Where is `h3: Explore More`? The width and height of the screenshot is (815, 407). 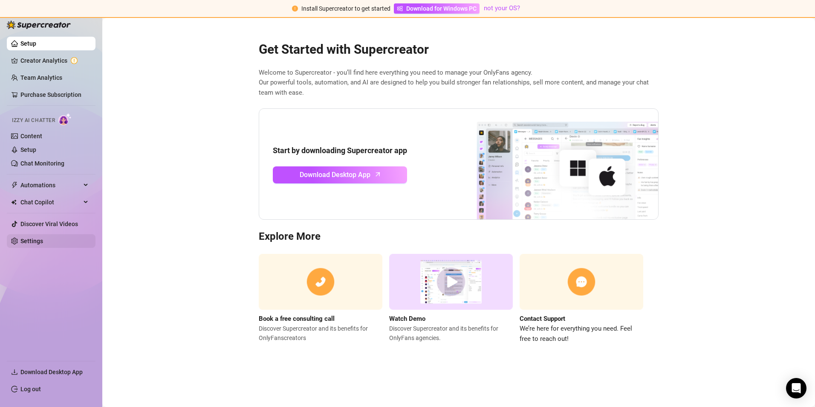 h3: Explore More is located at coordinates (459, 237).